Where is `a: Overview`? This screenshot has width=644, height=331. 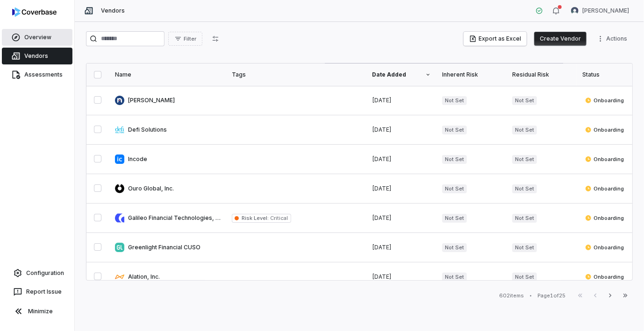 a: Overview is located at coordinates (37, 37).